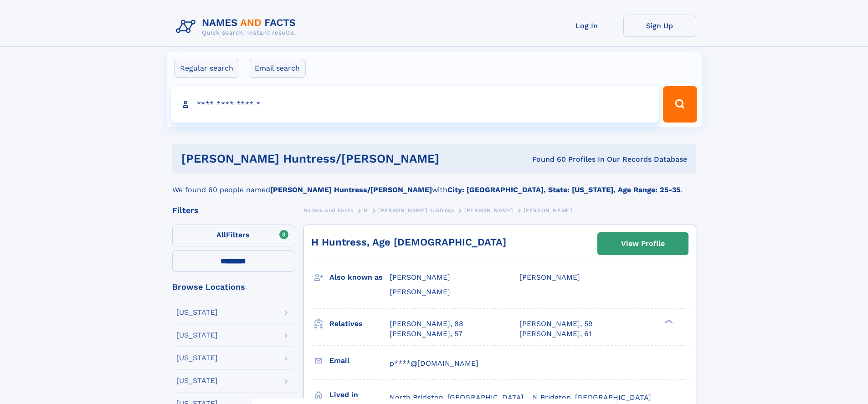 The image size is (868, 404). I want to click on label: Regular search, so click(206, 69).